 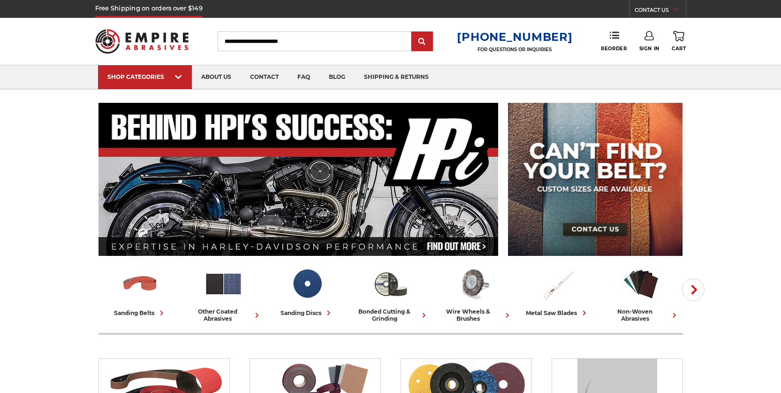 What do you see at coordinates (140, 291) in the screenshot?
I see `a: sanding belts` at bounding box center [140, 291].